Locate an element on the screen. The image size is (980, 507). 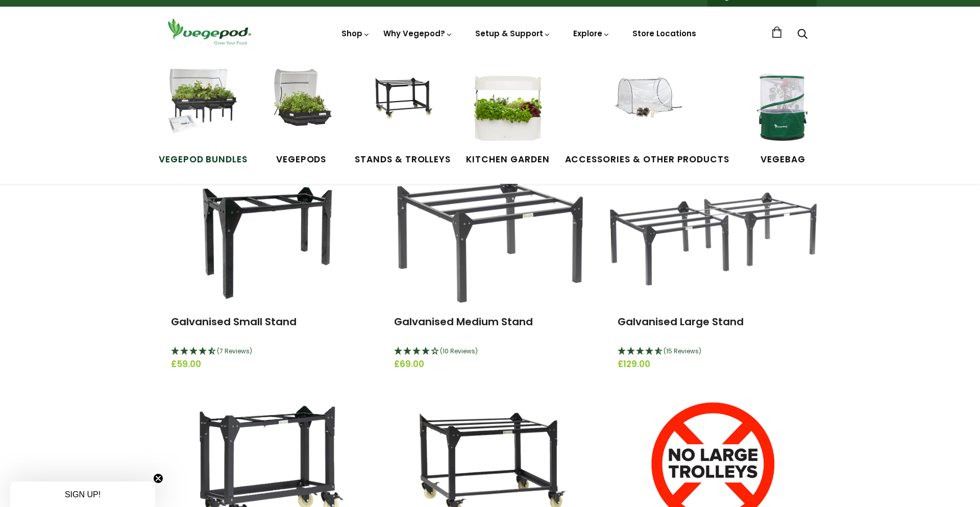
span: Vegepod Bundles is located at coordinates (203, 160).